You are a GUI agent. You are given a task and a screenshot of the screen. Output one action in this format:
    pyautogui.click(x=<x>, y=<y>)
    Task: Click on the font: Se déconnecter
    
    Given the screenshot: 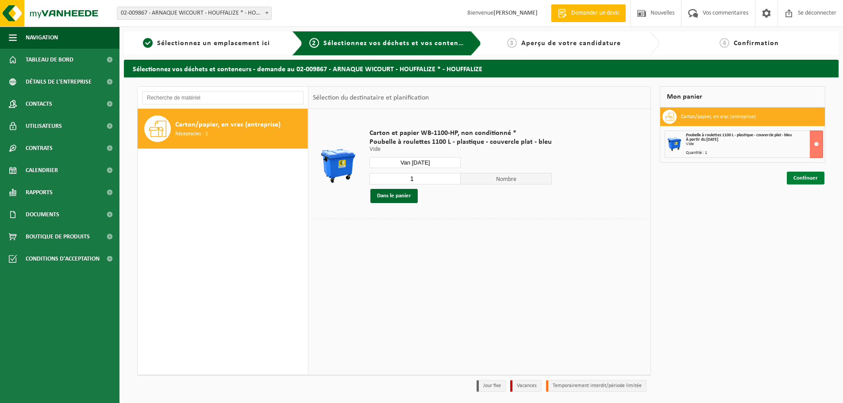 What is the action you would take?
    pyautogui.click(x=817, y=13)
    